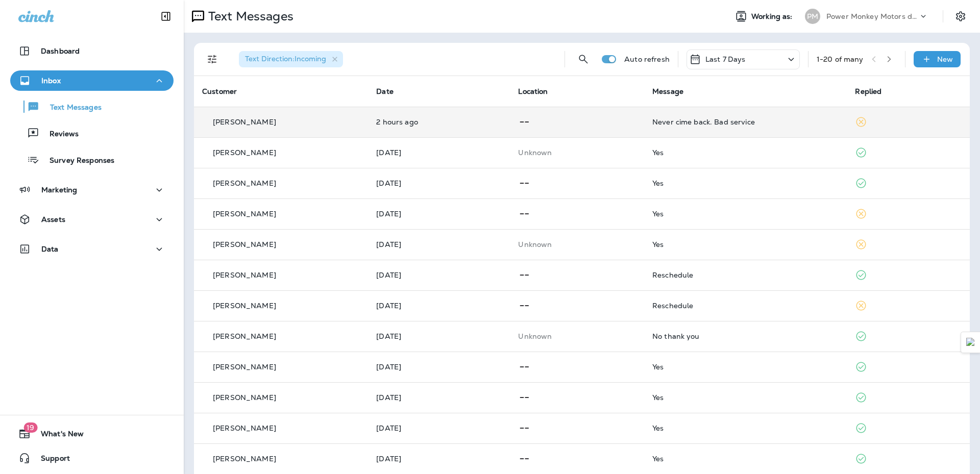 Image resolution: width=980 pixels, height=474 pixels. I want to click on div: Text Direction:Incoming, so click(291, 59).